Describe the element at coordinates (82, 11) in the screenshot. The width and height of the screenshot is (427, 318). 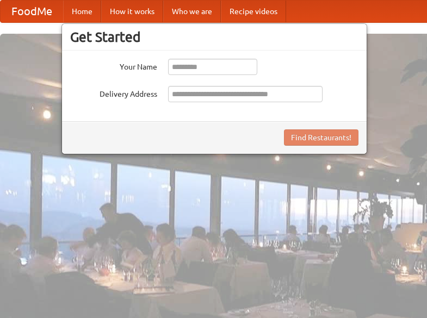
I see `a: Home` at that location.